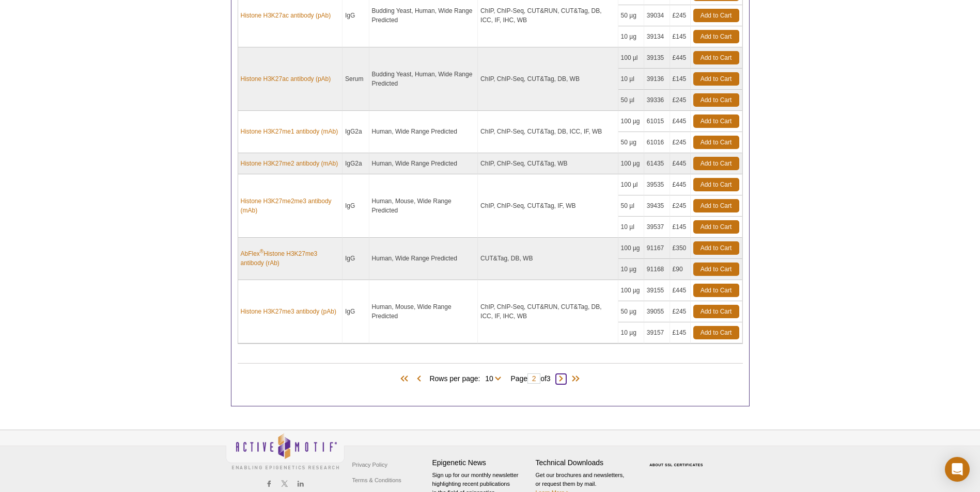 The height and width of the screenshot is (492, 980). I want to click on td: 39055, so click(657, 312).